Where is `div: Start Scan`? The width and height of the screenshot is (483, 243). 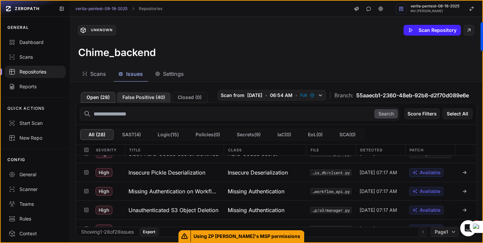
div: Start Scan is located at coordinates (35, 123).